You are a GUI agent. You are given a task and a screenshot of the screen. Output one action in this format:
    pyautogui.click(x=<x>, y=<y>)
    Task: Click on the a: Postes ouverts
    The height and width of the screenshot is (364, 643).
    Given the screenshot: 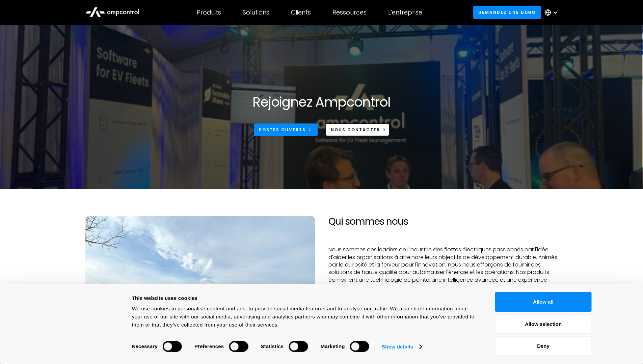 What is the action you would take?
    pyautogui.click(x=285, y=130)
    